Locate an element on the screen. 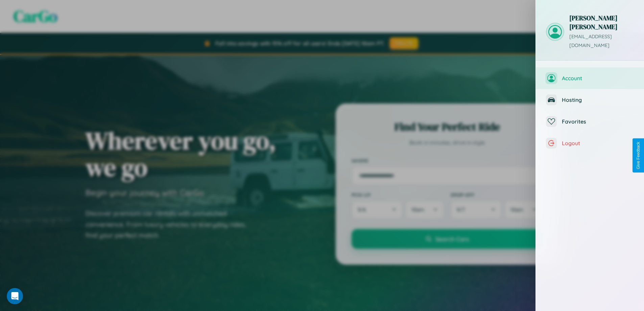  button: Account is located at coordinates (590, 78).